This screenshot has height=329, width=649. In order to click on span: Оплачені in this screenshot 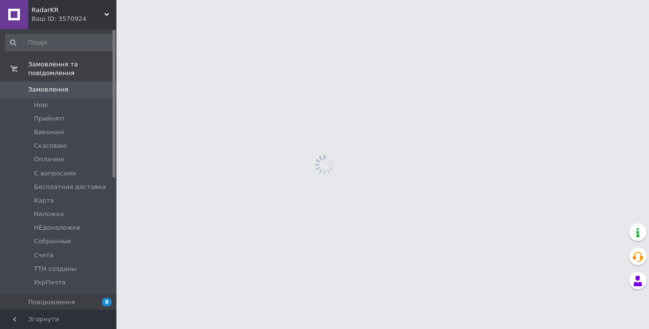, I will do `click(49, 160)`.